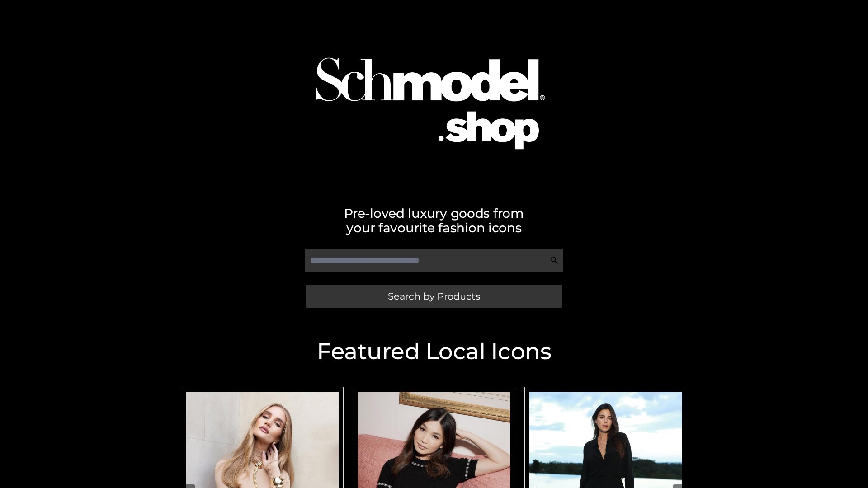 Image resolution: width=868 pixels, height=488 pixels. What do you see at coordinates (434, 221) in the screenshot?
I see `h2: Pre-loved luxury goods from your favourite fashion icons` at bounding box center [434, 221].